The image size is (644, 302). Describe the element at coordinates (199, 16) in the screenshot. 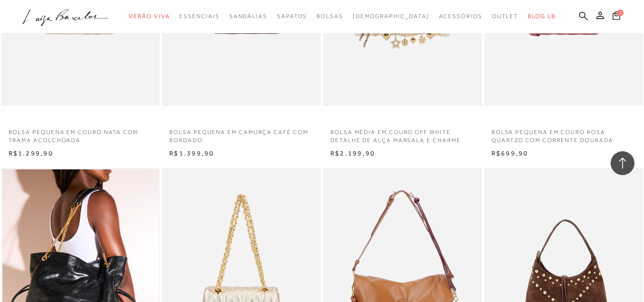

I see `span: Essenciais` at that location.